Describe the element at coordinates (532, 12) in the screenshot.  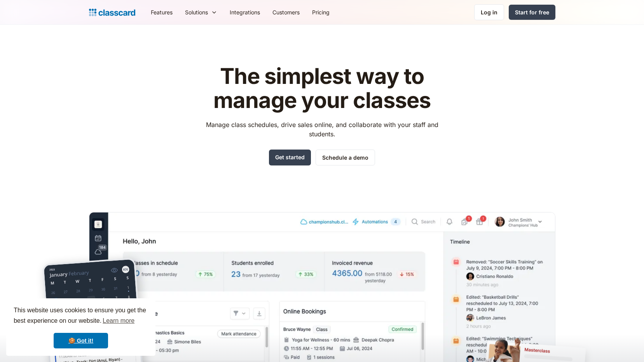
I see `div: Start for free` at that location.